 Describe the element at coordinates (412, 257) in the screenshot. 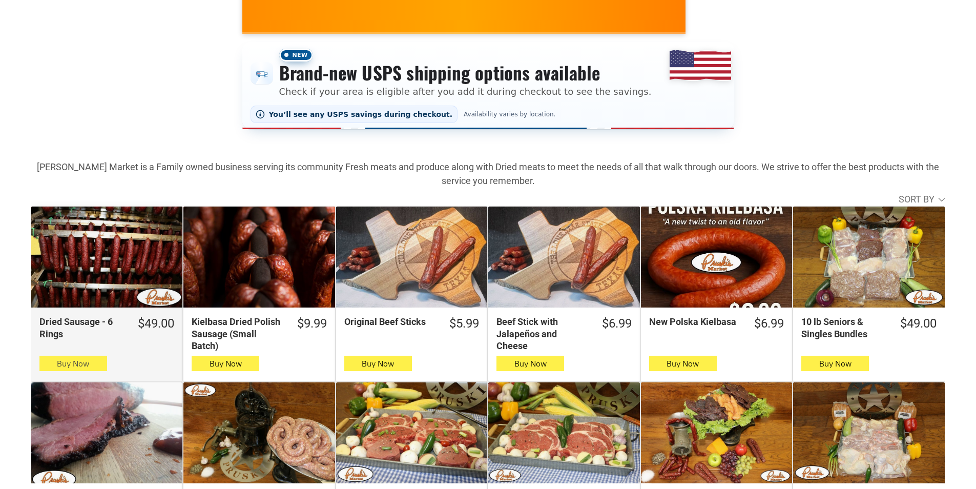

I see `a: Original Beef Sticks` at that location.